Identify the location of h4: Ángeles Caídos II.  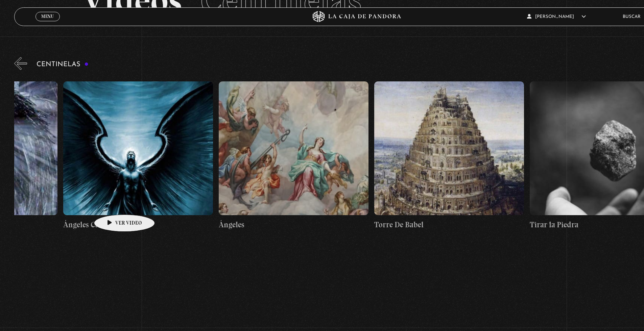
(138, 225).